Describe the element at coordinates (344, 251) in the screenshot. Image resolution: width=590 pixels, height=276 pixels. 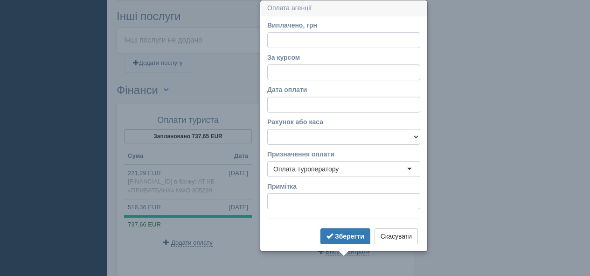
I see `a: Внести витрати` at that location.